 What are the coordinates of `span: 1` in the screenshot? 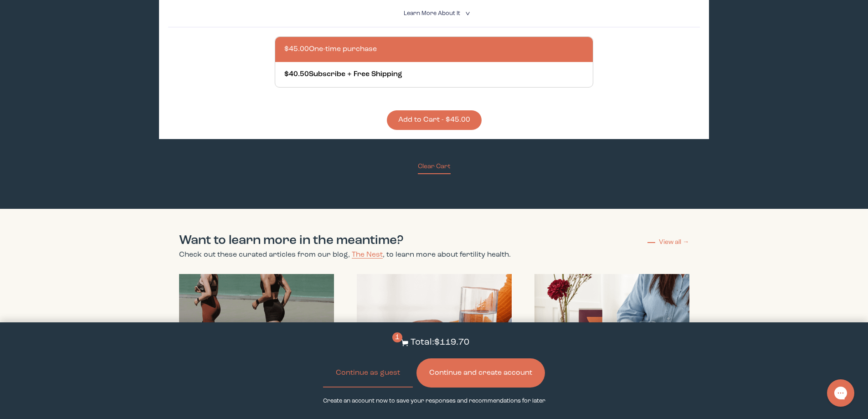 It's located at (398, 338).